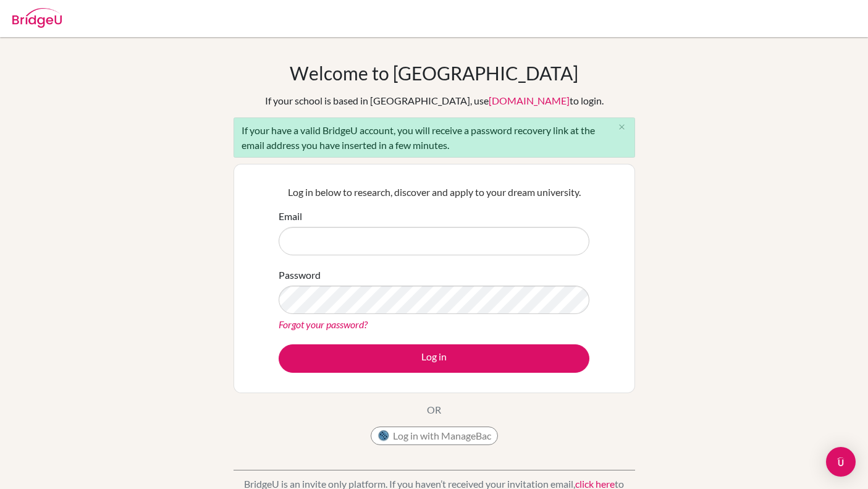 This screenshot has height=489, width=868. I want to click on button: Log in, so click(434, 358).